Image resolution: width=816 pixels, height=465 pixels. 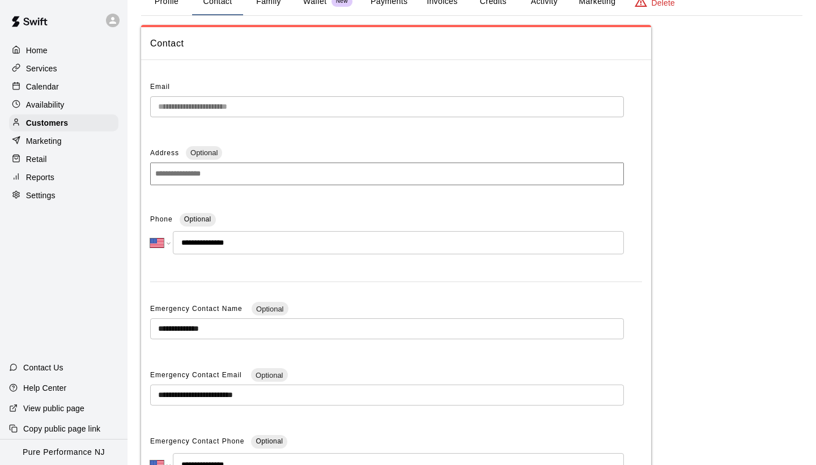 What do you see at coordinates (63, 87) in the screenshot?
I see `a: Calendar` at bounding box center [63, 87].